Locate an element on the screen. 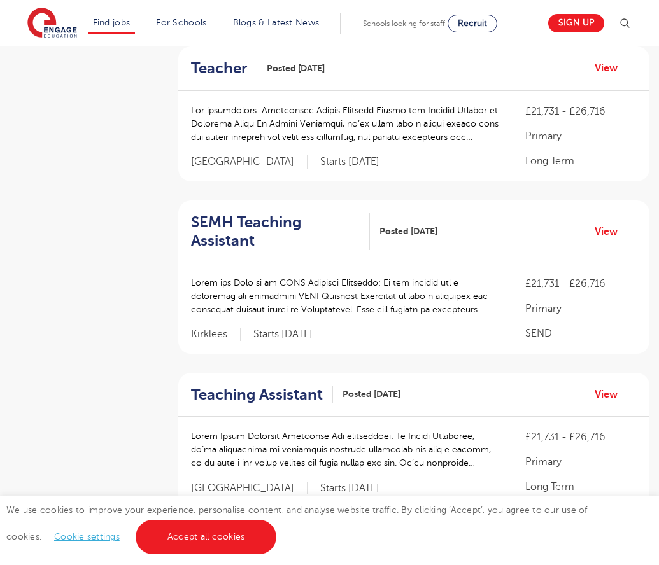  a: Find jobs is located at coordinates (111, 22).